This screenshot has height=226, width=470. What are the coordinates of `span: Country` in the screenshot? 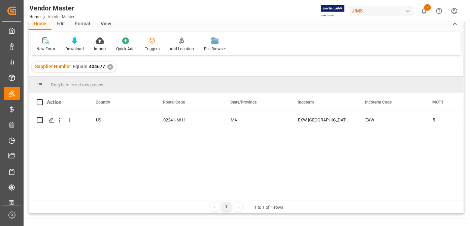 It's located at (103, 102).